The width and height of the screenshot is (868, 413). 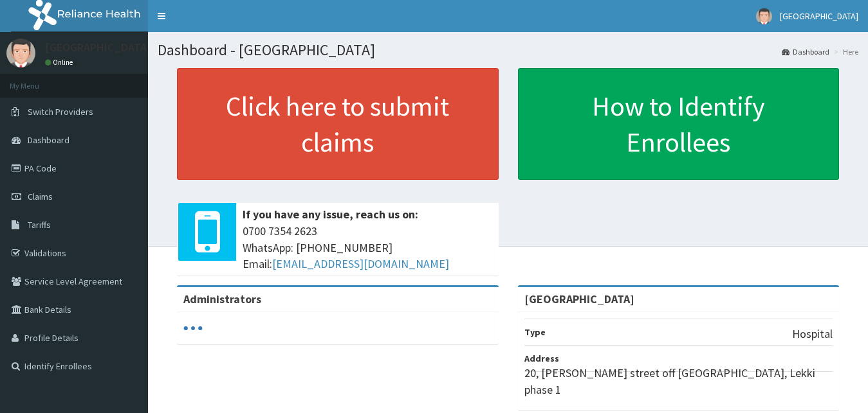 I want to click on a: How to Identify Enrollees, so click(x=678, y=124).